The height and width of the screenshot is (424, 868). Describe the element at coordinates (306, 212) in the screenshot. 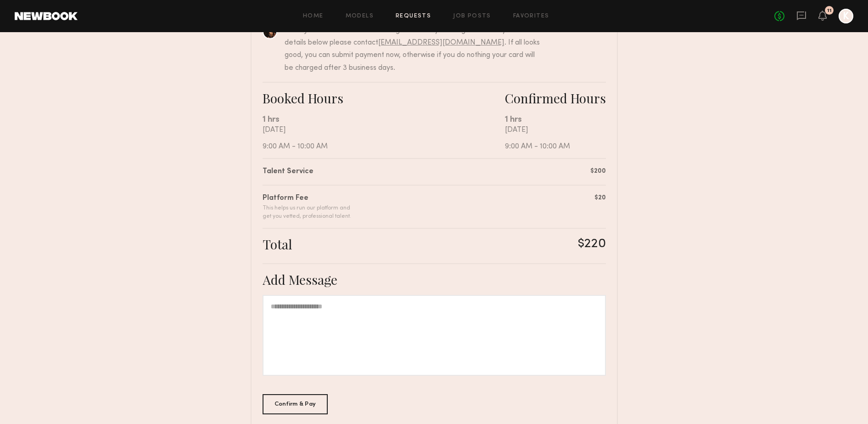

I see `div: This helps us run our platform and get you vetted, professional talent.` at that location.